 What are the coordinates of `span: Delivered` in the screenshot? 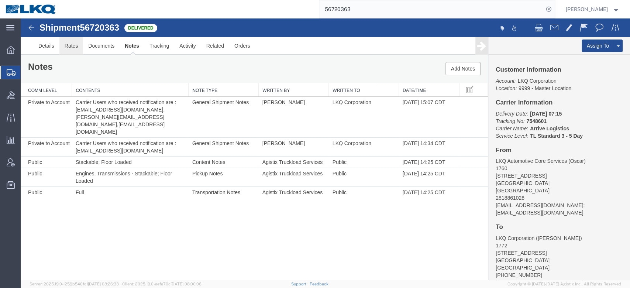 It's located at (120, 10).